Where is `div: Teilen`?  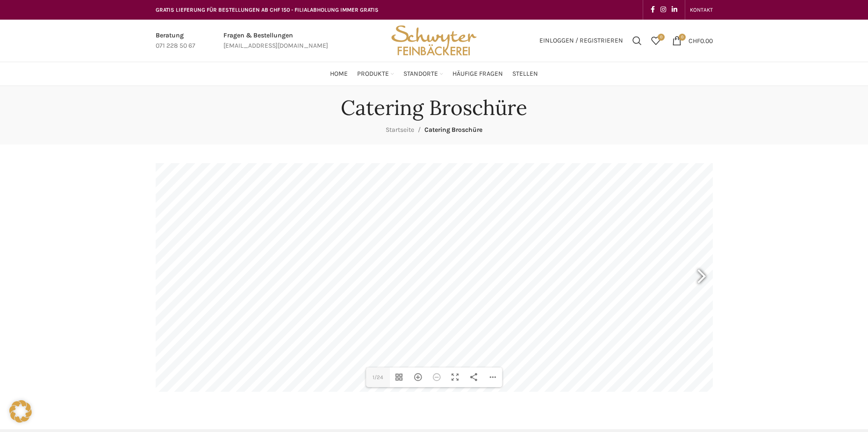 div: Teilen is located at coordinates (474, 377).